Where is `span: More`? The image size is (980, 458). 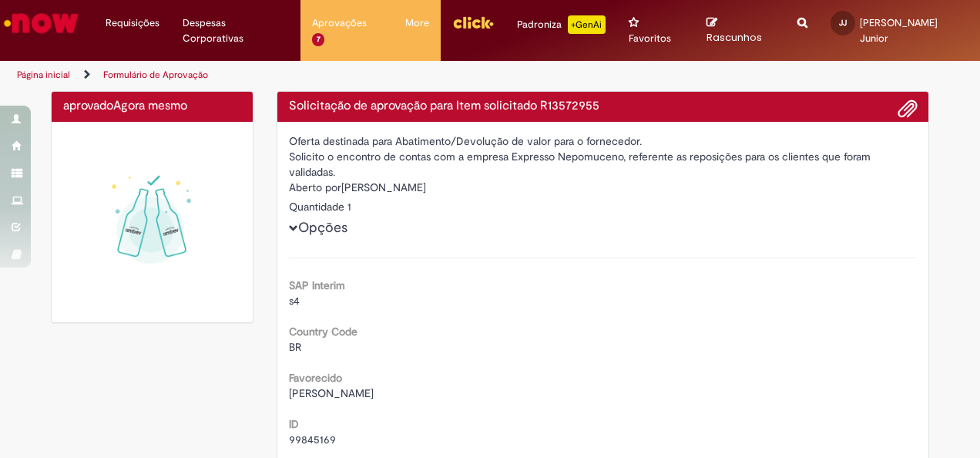
span: More is located at coordinates (417, 23).